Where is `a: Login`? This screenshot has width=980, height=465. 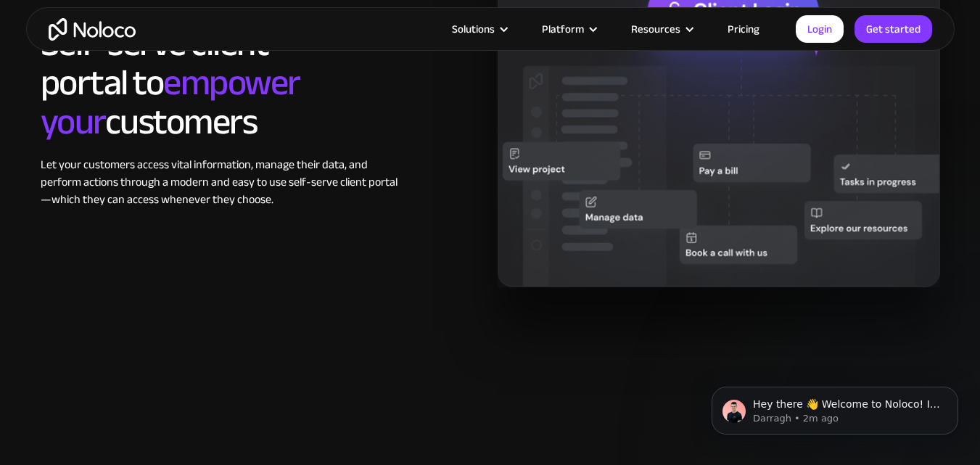
a: Login is located at coordinates (820, 29).